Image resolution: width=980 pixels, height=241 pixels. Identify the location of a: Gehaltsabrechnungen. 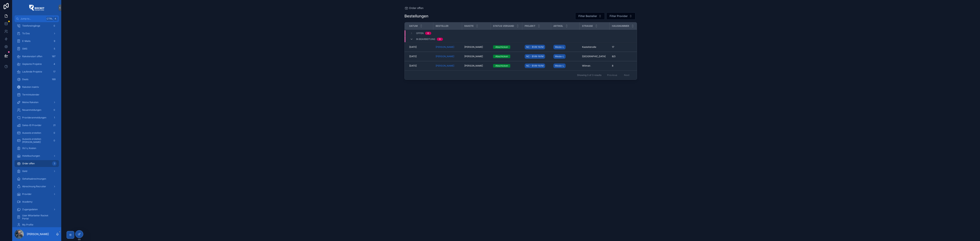
(37, 179).